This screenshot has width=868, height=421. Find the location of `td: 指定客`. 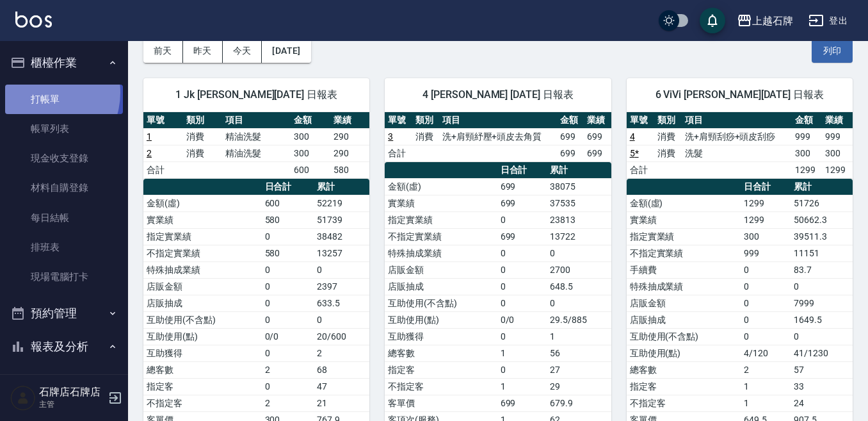

td: 指定客 is located at coordinates (683, 387).